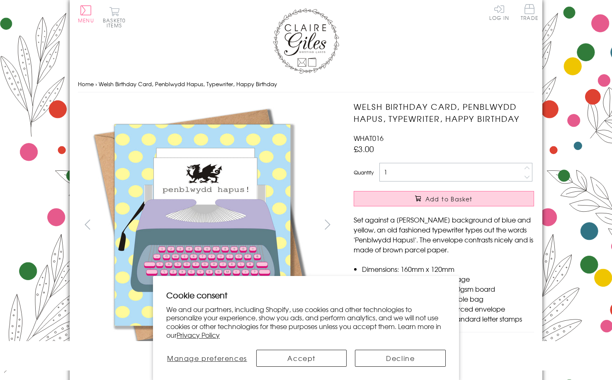  I want to click on img: Claire Giles Greetings Cards, so click(306, 41).